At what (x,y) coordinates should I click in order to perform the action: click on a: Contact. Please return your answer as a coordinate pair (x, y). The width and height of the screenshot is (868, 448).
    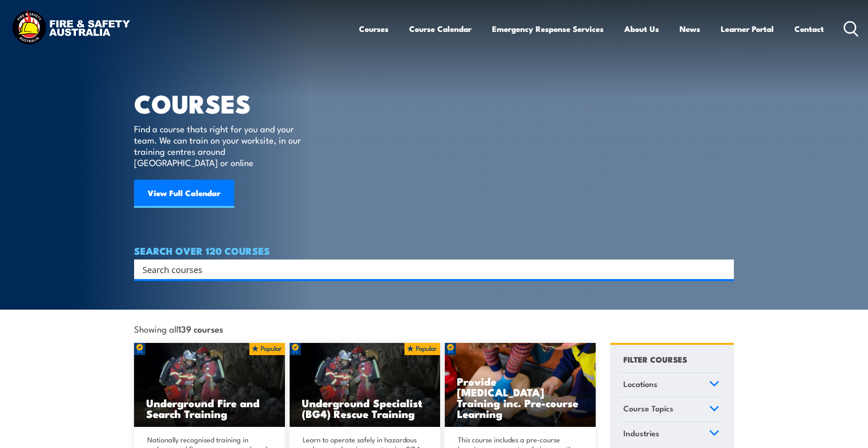
    Looking at the image, I should click on (809, 29).